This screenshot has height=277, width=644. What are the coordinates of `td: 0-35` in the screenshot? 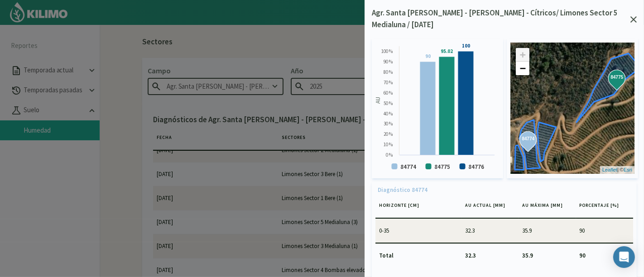 It's located at (419, 231).